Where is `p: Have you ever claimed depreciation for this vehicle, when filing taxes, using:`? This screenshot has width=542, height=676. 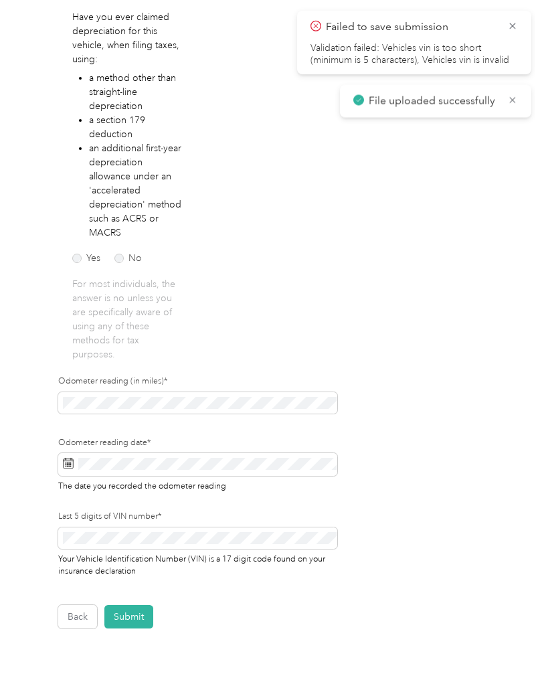
p: Have you ever claimed depreciation for this vehicle, when filing taxes, using: is located at coordinates (127, 38).